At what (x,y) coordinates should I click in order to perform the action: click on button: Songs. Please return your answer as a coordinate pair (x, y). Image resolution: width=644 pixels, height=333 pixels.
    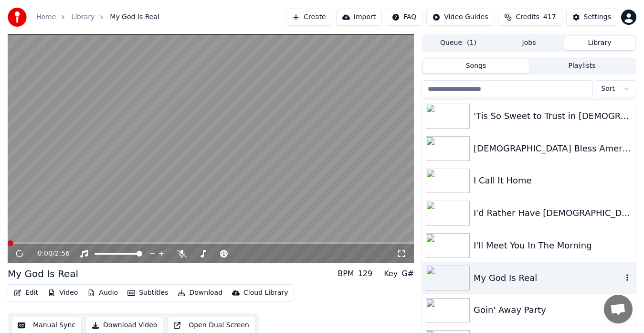
    Looking at the image, I should click on (476, 66).